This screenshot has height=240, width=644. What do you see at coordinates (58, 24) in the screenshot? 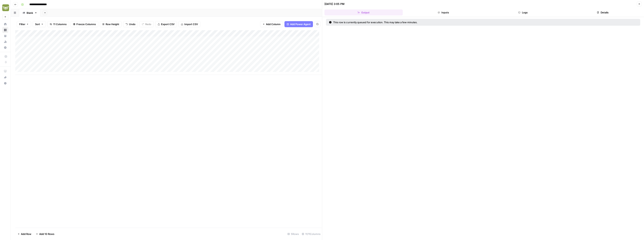
I see `button: 11 Columns` at bounding box center [58, 24].